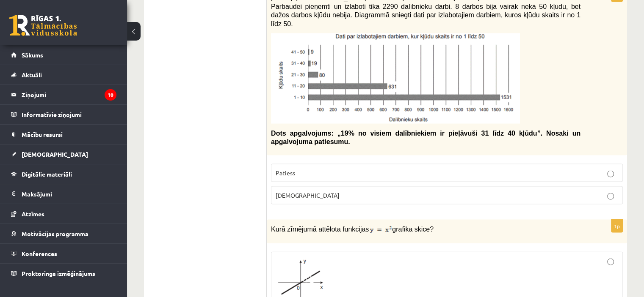 This screenshot has height=297, width=644. What do you see at coordinates (63, 75) in the screenshot?
I see `a: Aktuāli` at bounding box center [63, 75].